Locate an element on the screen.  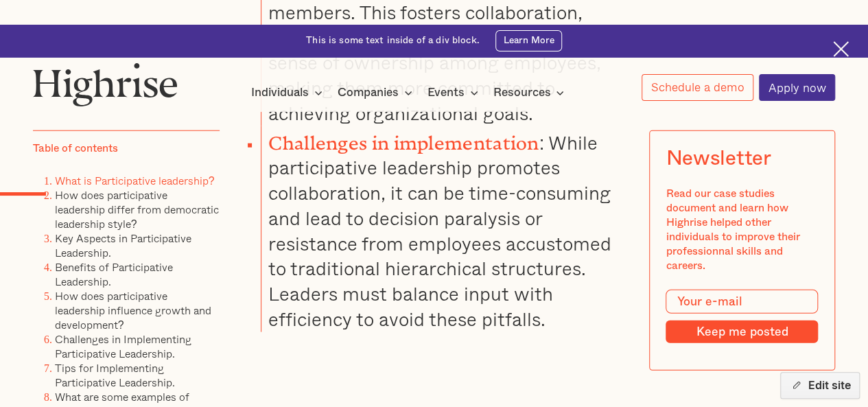
button: Edit site is located at coordinates (820, 385).